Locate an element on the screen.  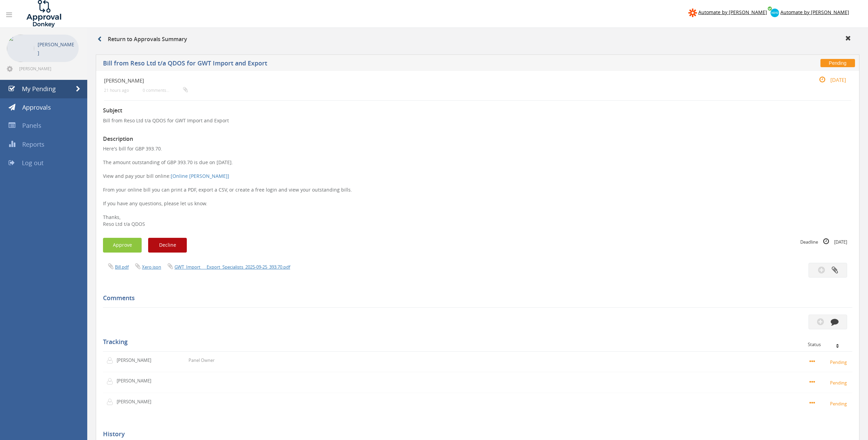
h3: Return to Approvals Summary is located at coordinates (142, 39).